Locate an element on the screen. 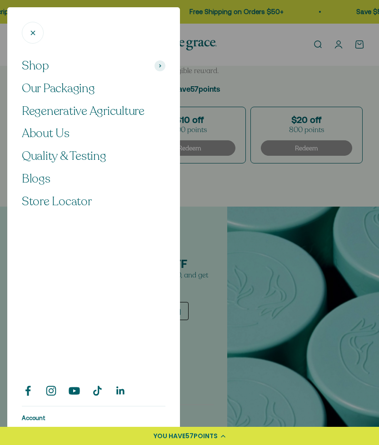  span: Our Packaging is located at coordinates (58, 88).